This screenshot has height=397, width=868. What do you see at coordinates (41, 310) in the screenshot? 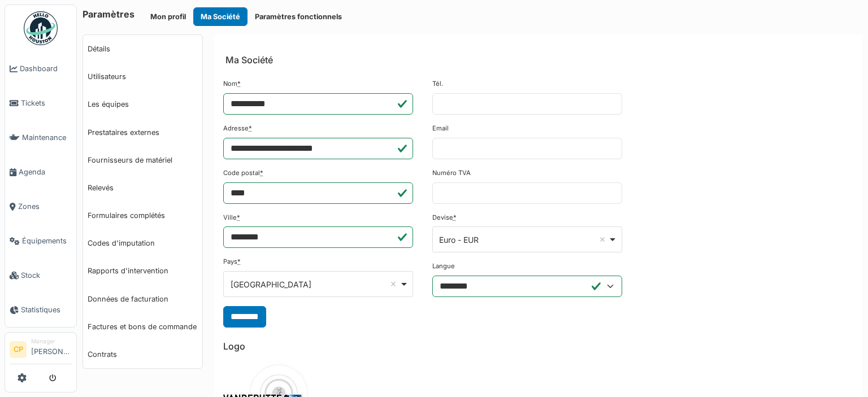
I see `a: Statistiques` at bounding box center [41, 310].